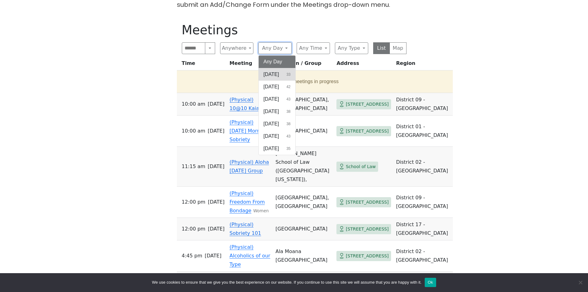 The width and height of the screenshot is (588, 292). I want to click on a: (Physical) 10@10 Kaiaka, so click(247, 104).